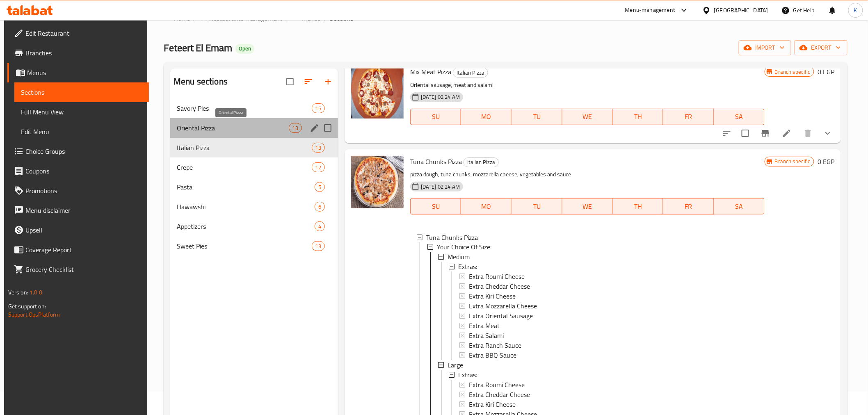  Describe the element at coordinates (765, 48) in the screenshot. I see `button: import` at that location.